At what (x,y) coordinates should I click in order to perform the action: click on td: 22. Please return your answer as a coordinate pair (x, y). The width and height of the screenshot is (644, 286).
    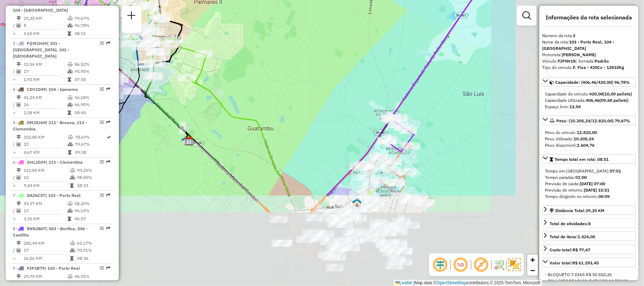
    Looking at the image, I should click on (45, 144).